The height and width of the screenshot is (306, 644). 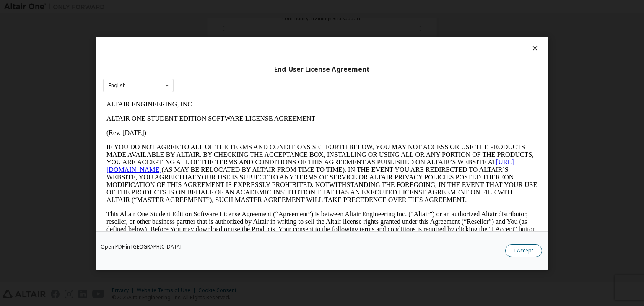 I want to click on button: I Accept, so click(x=524, y=251).